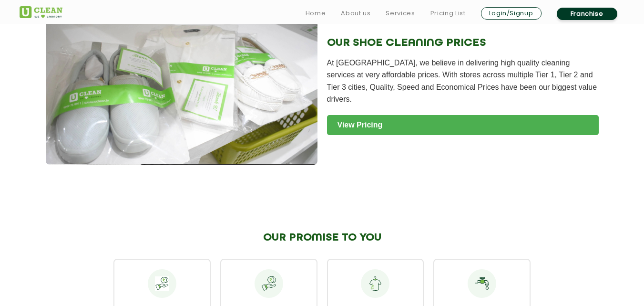 This screenshot has width=644, height=306. What do you see at coordinates (463, 125) in the screenshot?
I see `a: View Pricing` at bounding box center [463, 125].